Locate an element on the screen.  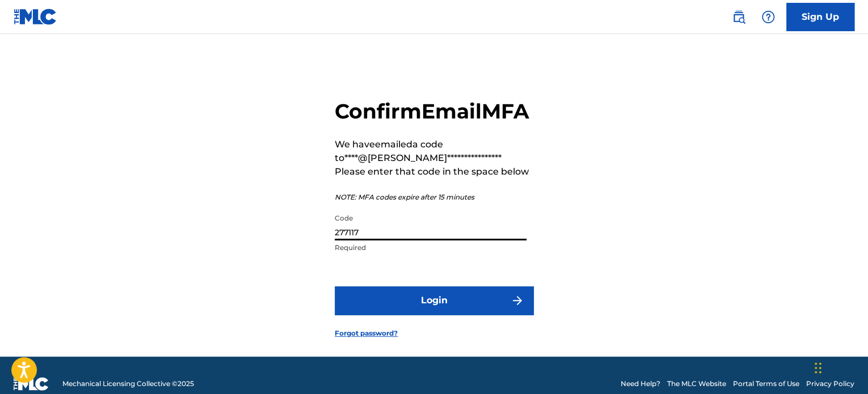
div: Drag is located at coordinates (818, 368).